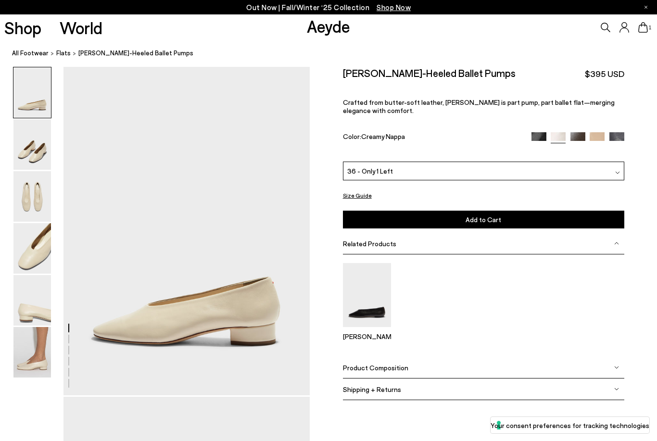 Image resolution: width=657 pixels, height=441 pixels. Describe the element at coordinates (570, 425) in the screenshot. I see `label: Your consent preferences for tracking technologies` at that location.